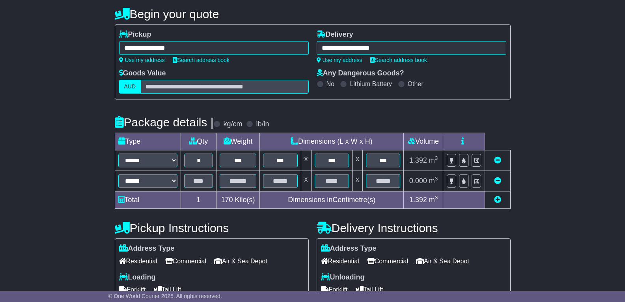  What do you see at coordinates (262, 124) in the screenshot?
I see `label: lb/in` at bounding box center [262, 124].